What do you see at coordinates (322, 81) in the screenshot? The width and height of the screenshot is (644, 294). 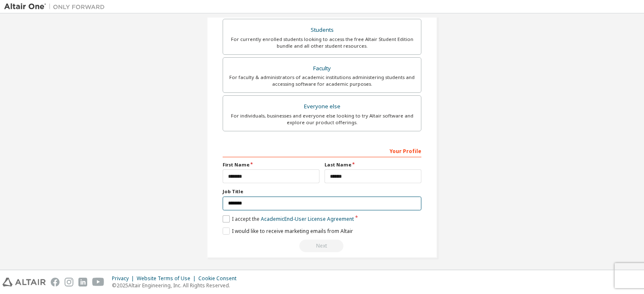 I see `div: For faculty & administrators of academic institutions administering students and accessing softwa...` at bounding box center [322, 81].